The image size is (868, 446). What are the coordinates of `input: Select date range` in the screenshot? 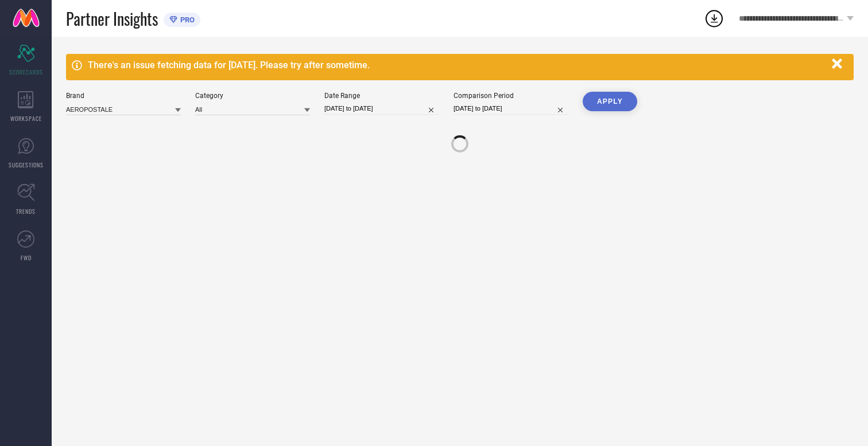 It's located at (382, 108).